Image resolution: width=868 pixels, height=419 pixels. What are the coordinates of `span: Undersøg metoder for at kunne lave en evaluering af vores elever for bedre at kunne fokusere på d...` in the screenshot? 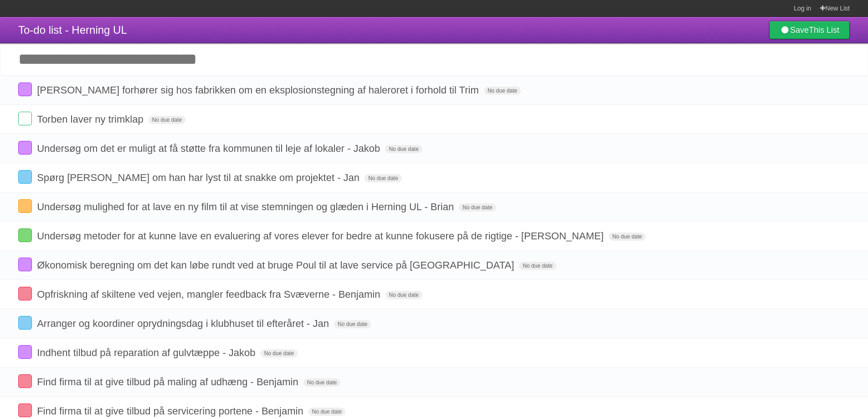 It's located at (321, 236).